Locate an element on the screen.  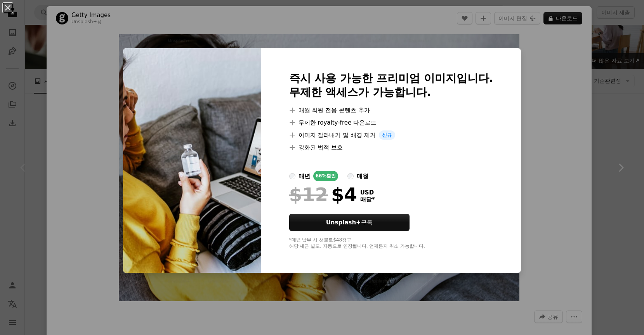
input: 매년66%할인 is located at coordinates (293, 176).